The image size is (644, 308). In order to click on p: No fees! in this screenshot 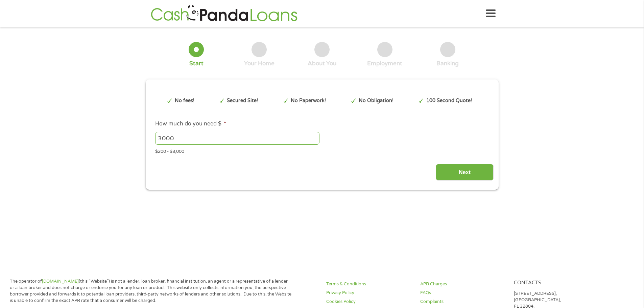, I will do `click(185, 101)`.